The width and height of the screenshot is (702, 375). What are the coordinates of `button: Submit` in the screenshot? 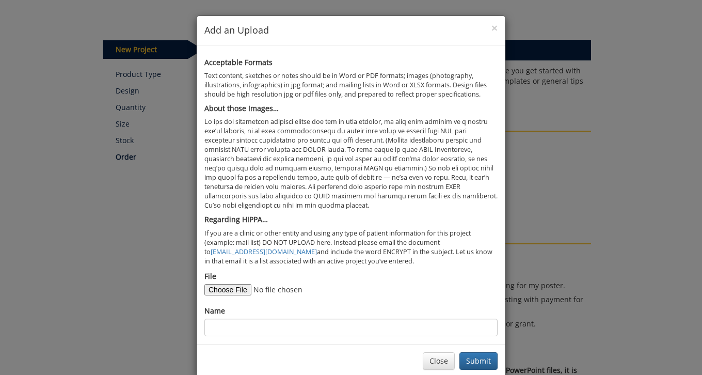 It's located at (478, 361).